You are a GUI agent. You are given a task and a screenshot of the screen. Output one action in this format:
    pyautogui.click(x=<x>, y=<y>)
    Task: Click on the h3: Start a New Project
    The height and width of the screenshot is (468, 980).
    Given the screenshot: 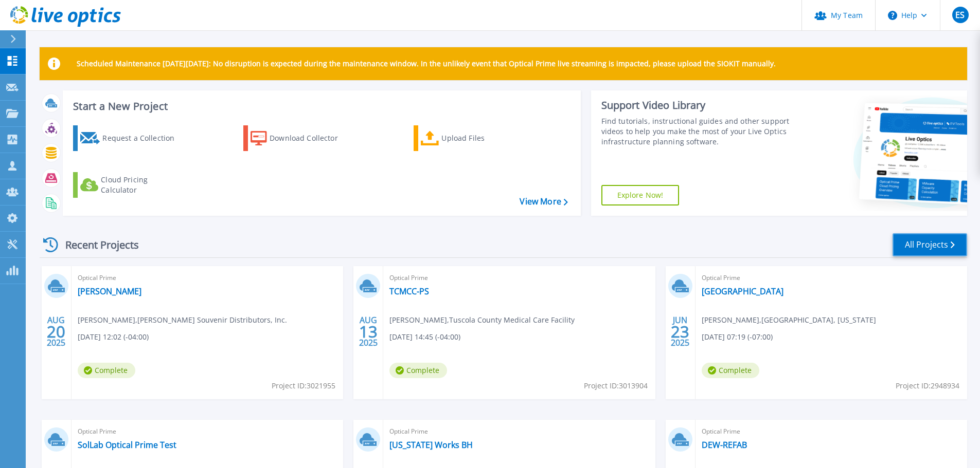 What is the action you would take?
    pyautogui.click(x=320, y=107)
    